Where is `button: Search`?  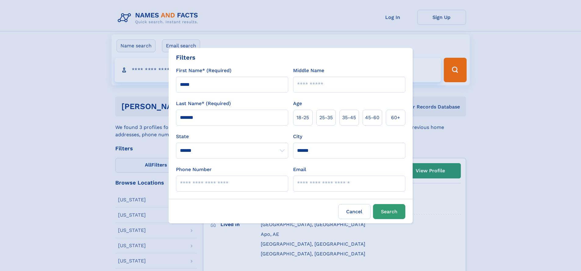 button: Search is located at coordinates (389, 211).